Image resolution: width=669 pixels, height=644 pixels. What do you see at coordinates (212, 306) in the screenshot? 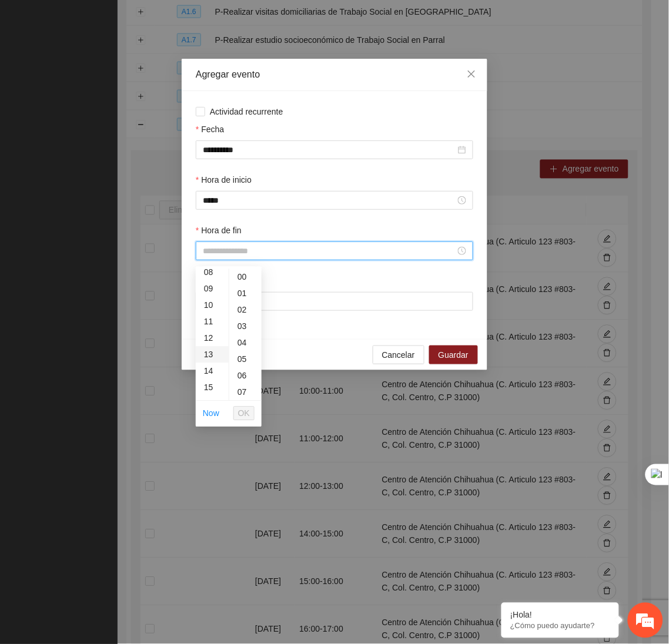
I see `div: 10` at bounding box center [212, 306].